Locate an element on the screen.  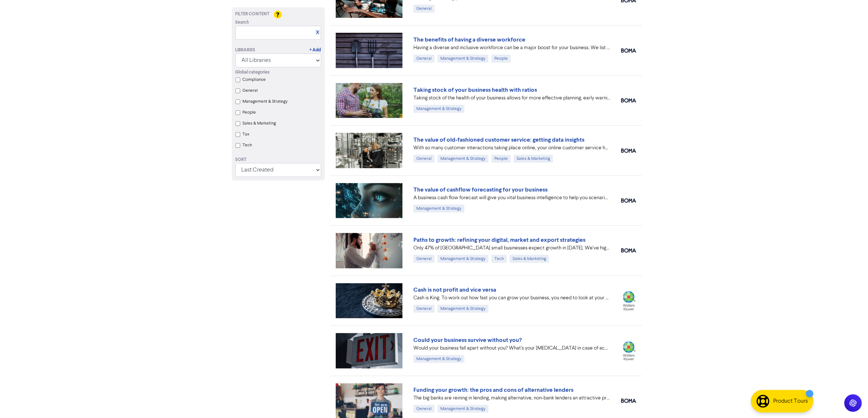
label: Tech is located at coordinates (247, 145).